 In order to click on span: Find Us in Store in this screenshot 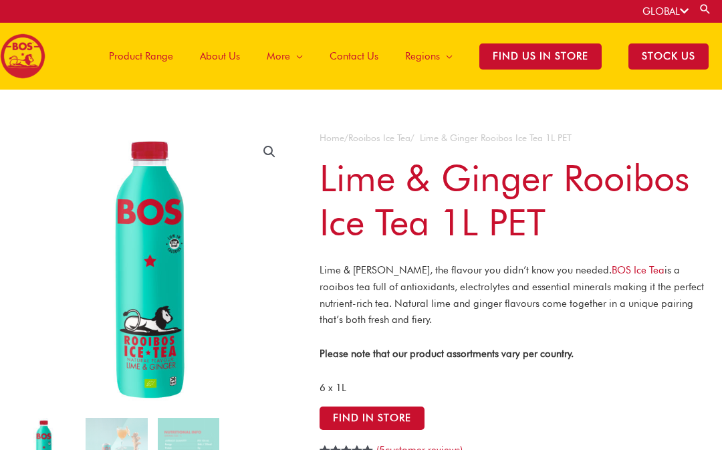, I will do `click(540, 56)`.